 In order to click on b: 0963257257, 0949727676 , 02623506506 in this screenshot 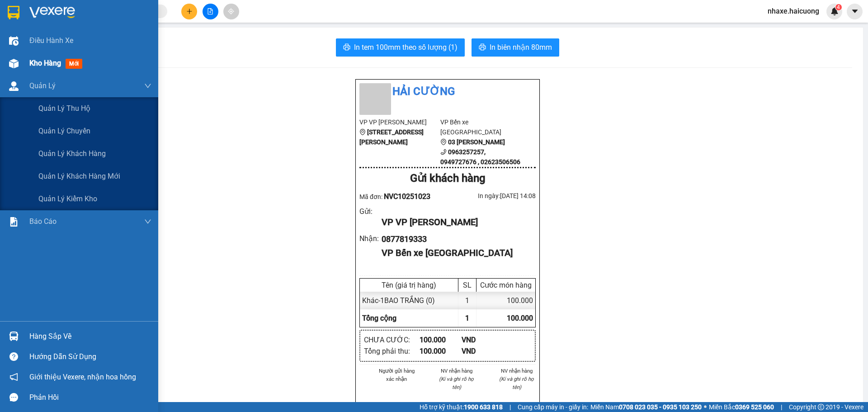, I will do `click(480, 157)`.